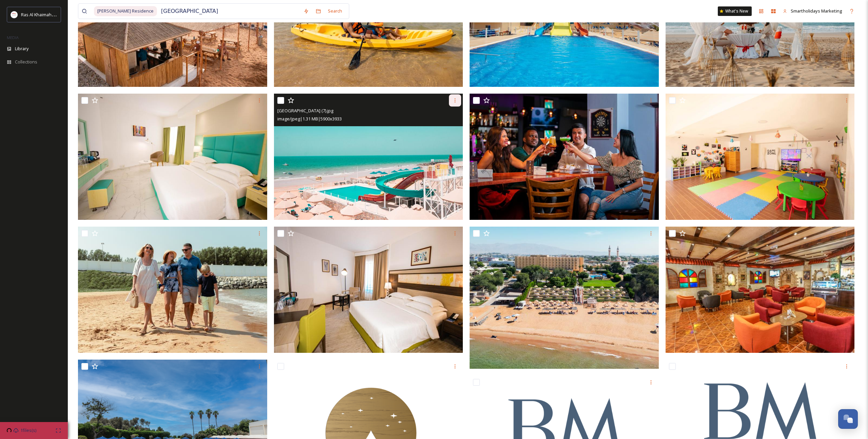 This screenshot has height=439, width=868. Describe the element at coordinates (69, 15) in the screenshot. I see `span: Ras Al Khaimah Tourism Development Authority` at that location.